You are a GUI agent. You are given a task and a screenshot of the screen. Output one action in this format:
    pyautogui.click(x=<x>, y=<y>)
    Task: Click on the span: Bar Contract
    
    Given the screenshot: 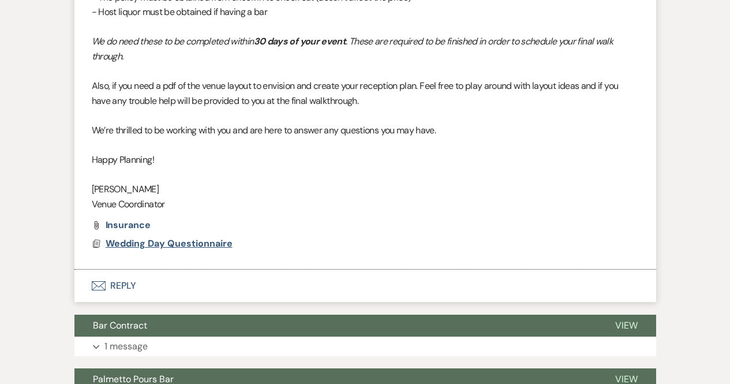 What is the action you would take?
    pyautogui.click(x=120, y=325)
    